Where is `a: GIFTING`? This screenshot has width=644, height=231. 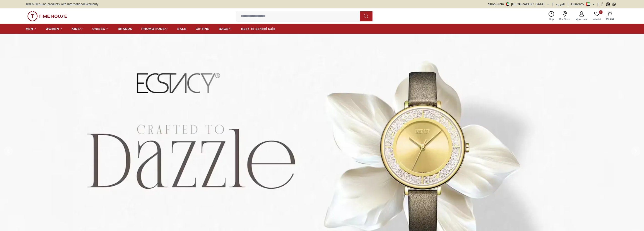
a: GIFTING is located at coordinates (203, 29).